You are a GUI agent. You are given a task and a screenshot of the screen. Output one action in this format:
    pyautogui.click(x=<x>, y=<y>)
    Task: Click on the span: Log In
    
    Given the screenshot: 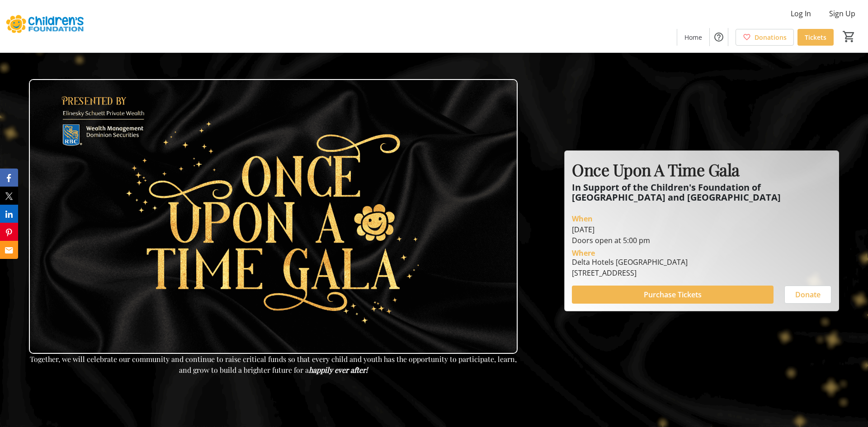 What is the action you would take?
    pyautogui.click(x=801, y=14)
    